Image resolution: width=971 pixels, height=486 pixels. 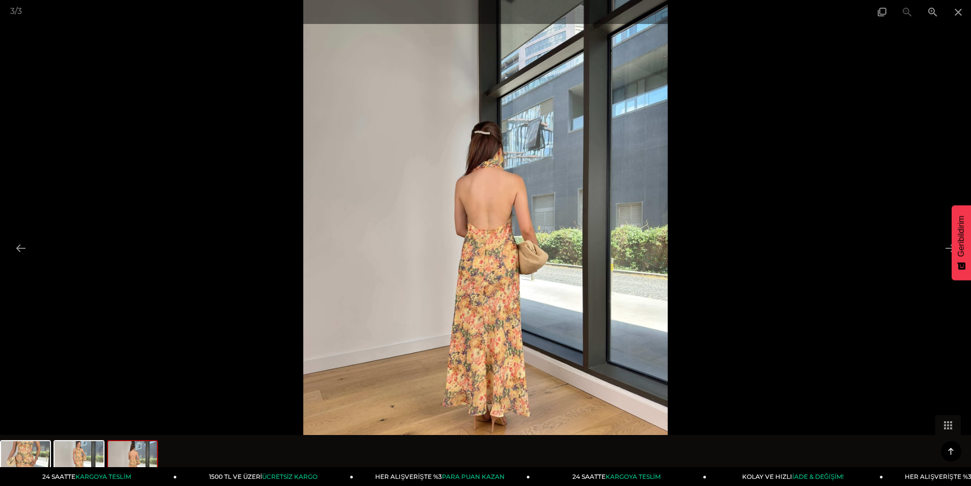 I want to click on img: ekkus-elbise-25y542-7cc1-5.jpg, so click(x=79, y=460).